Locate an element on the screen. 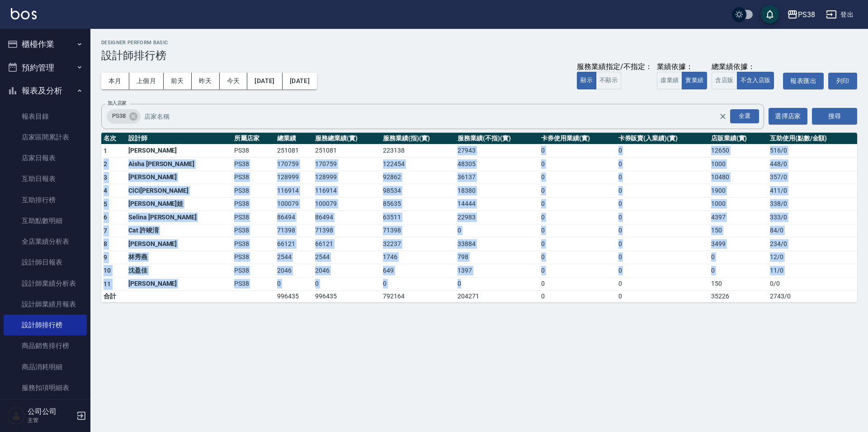 The width and height of the screenshot is (868, 432). button: 不顯示 is located at coordinates (608, 81).